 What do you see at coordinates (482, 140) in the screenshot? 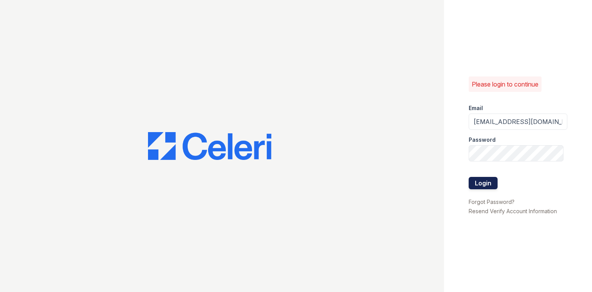
I see `label: Password` at bounding box center [482, 140].